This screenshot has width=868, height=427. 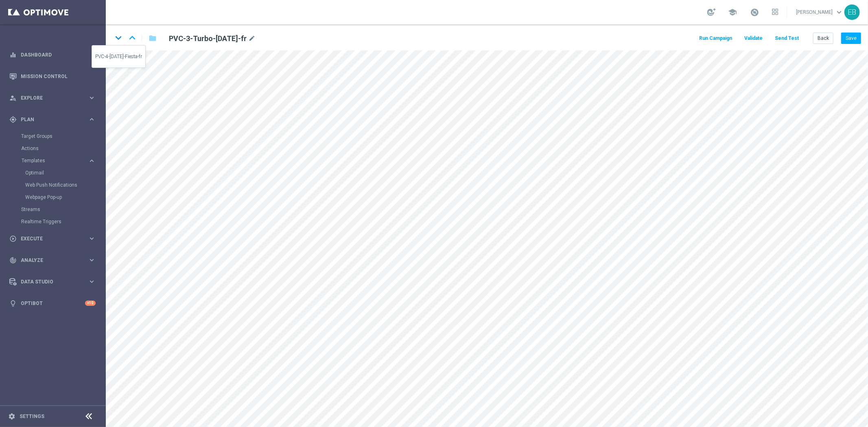 I want to click on span: Execute, so click(x=54, y=239).